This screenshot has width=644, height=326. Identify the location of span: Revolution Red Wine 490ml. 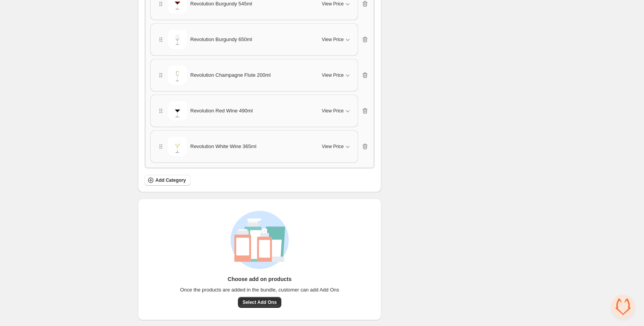
(221, 111).